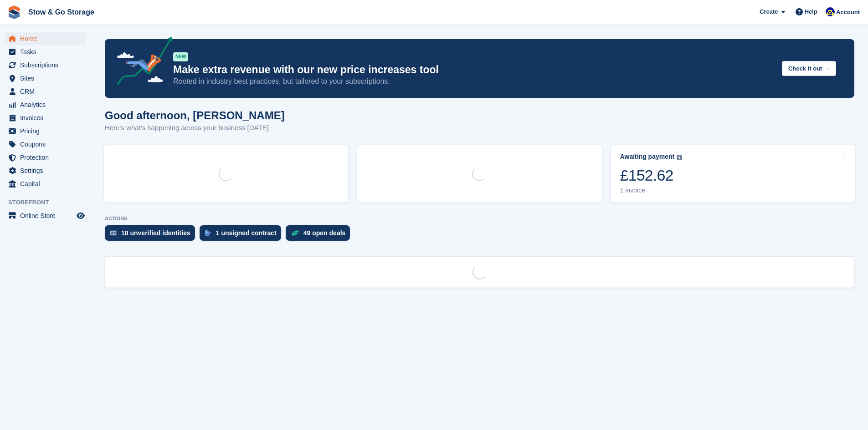 Image resolution: width=868 pixels, height=430 pixels. What do you see at coordinates (648, 157) in the screenshot?
I see `div: Awaiting payment` at bounding box center [648, 157].